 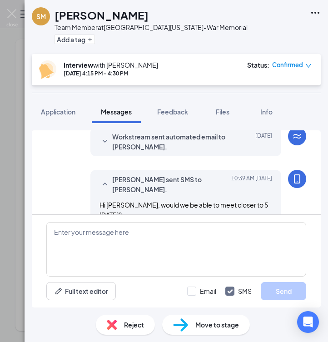 I want to click on span: Feedback, so click(x=173, y=112).